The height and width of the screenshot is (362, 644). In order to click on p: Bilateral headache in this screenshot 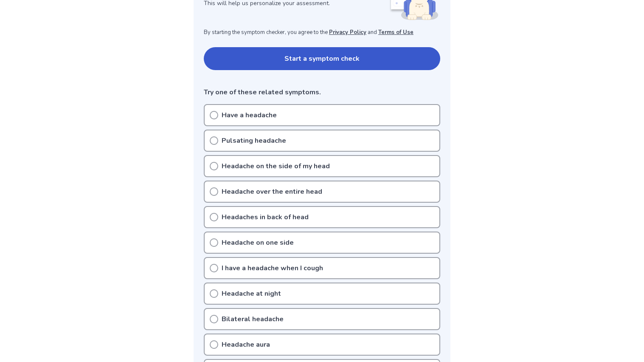, I will do `click(253, 319)`.